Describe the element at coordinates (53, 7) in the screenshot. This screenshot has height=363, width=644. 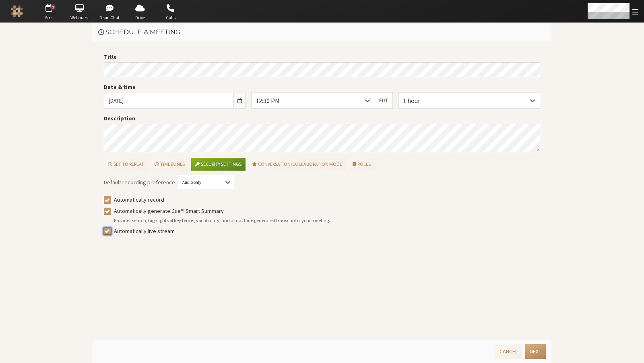
I see `div: 1` at that location.